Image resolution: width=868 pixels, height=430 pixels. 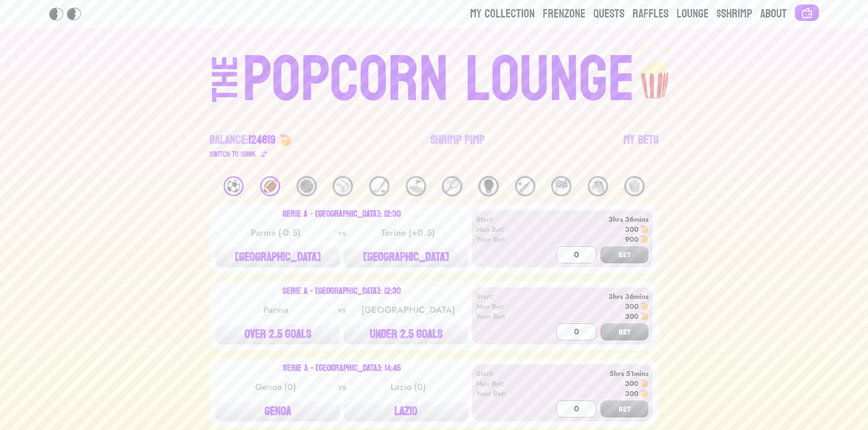 What do you see at coordinates (406, 334) in the screenshot?
I see `button: UNDER 2.5 GOALS` at bounding box center [406, 334].